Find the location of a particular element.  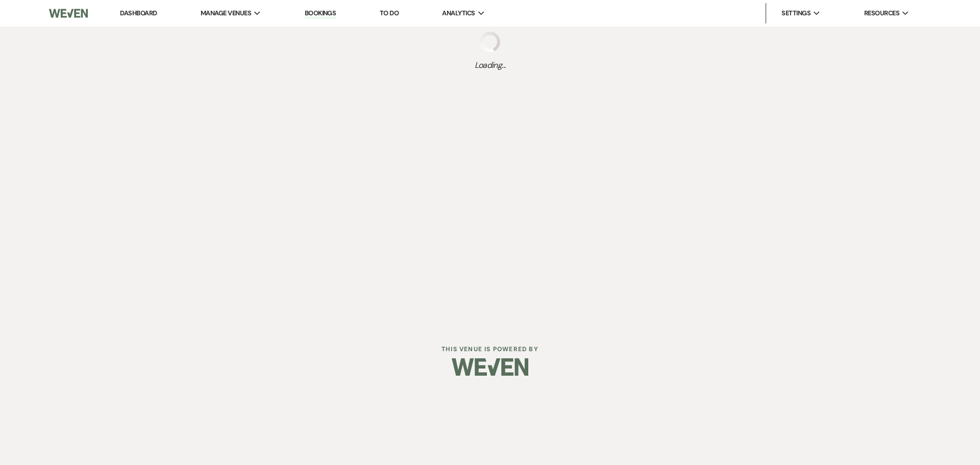

span: Settings is located at coordinates (796, 13).